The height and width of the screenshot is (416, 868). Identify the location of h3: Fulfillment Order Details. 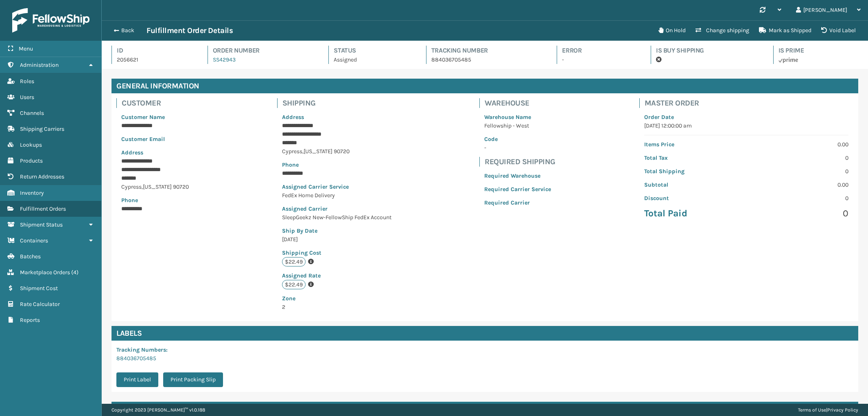
(190, 31).